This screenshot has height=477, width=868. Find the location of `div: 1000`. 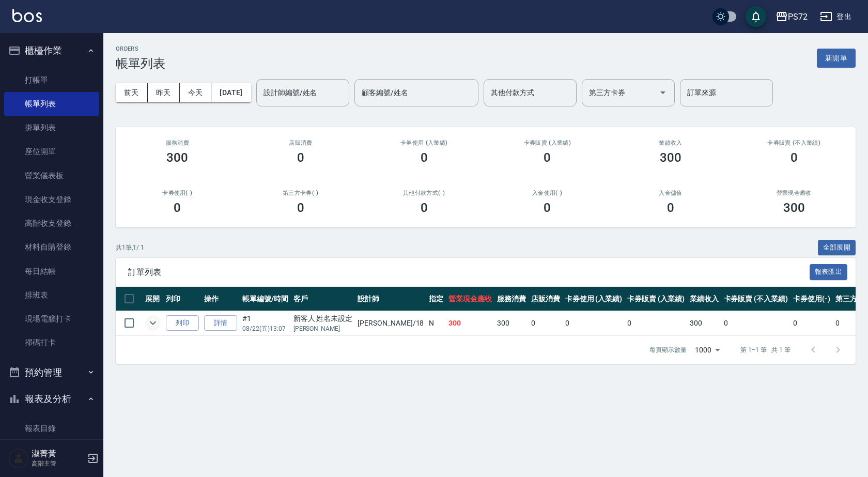

div: 1000 is located at coordinates (707, 350).